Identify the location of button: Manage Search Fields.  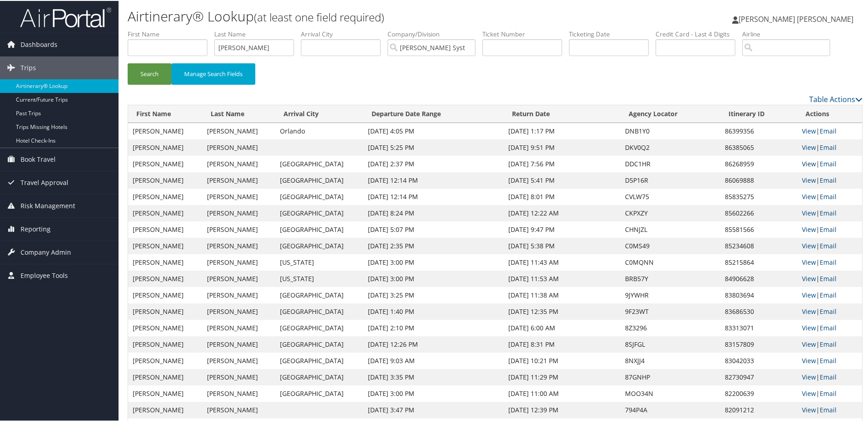
(214, 73).